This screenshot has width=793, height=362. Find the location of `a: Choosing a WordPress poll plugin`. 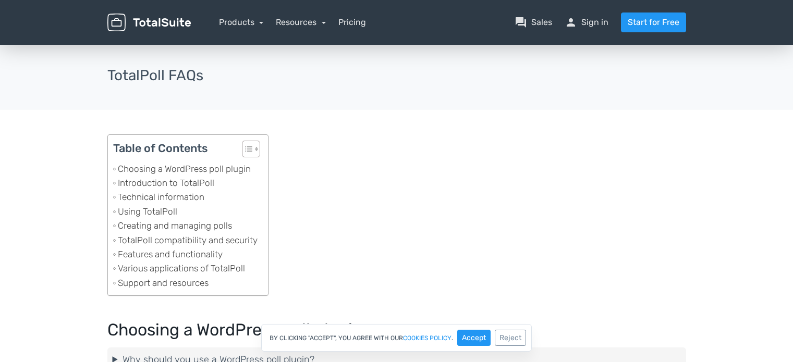

a: Choosing a WordPress poll plugin is located at coordinates (182, 169).